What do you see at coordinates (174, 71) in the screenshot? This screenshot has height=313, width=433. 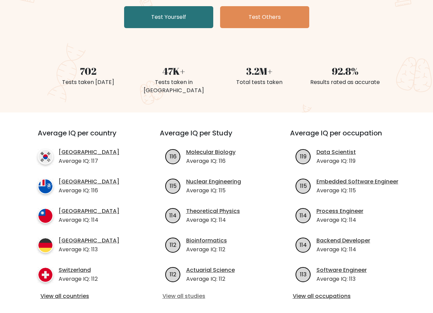 I see `div: 47K+` at bounding box center [174, 71].